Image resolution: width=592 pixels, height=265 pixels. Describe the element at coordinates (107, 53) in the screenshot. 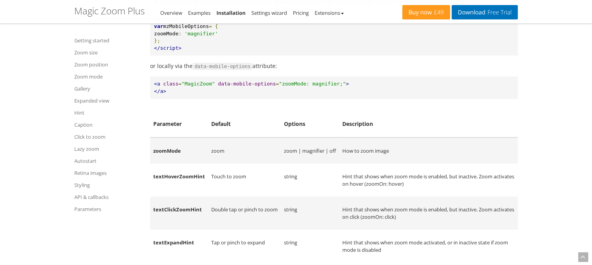

I see `a: Zoom size` at that location.